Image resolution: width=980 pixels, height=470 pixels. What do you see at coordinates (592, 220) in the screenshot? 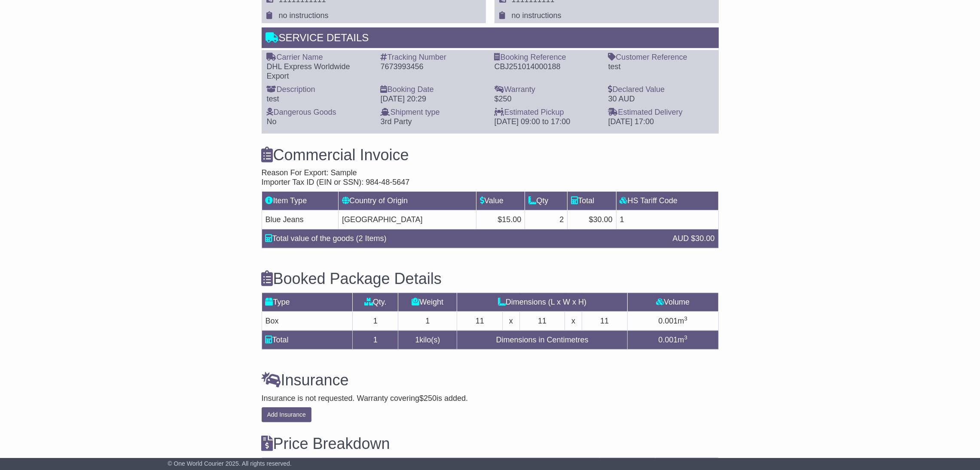
I see `td: $30.00` at bounding box center [592, 220].